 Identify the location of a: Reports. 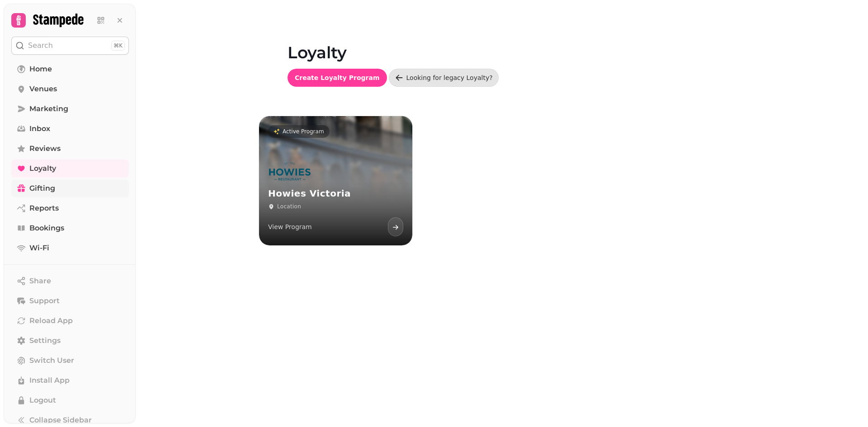
(70, 209).